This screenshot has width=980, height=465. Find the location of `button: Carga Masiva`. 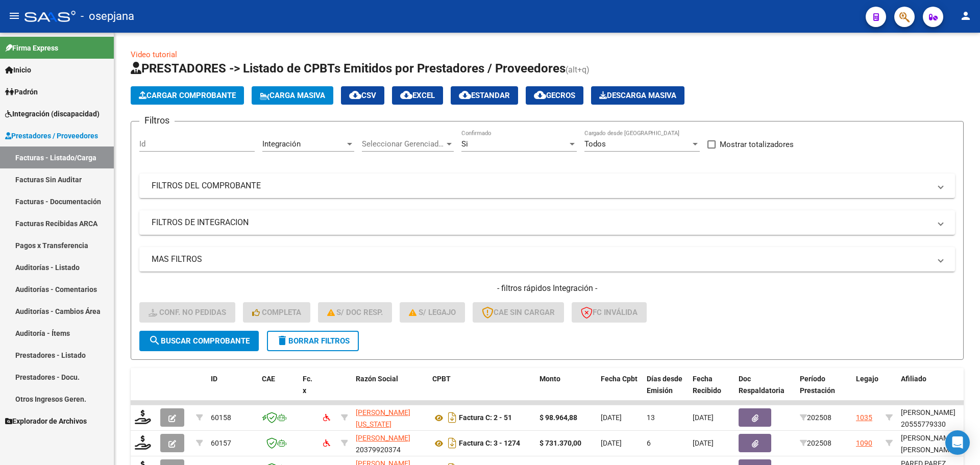

button: Carga Masiva is located at coordinates (293, 96).